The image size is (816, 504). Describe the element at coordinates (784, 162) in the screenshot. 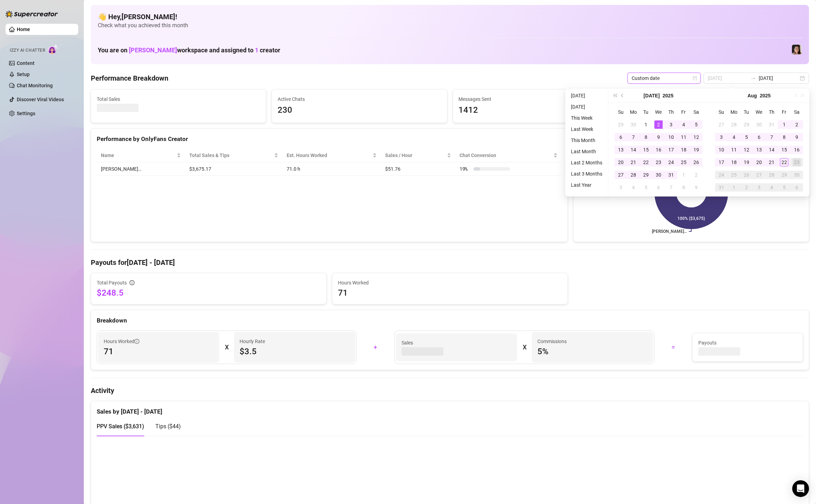

I see `td: 2025-08-22` at that location.